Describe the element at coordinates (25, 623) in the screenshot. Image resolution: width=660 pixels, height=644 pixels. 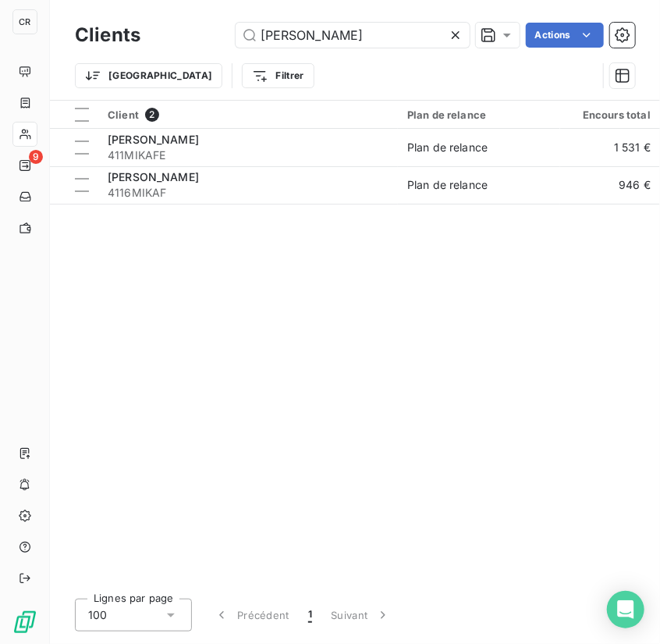
I see `img: Logo LeanPay` at that location.